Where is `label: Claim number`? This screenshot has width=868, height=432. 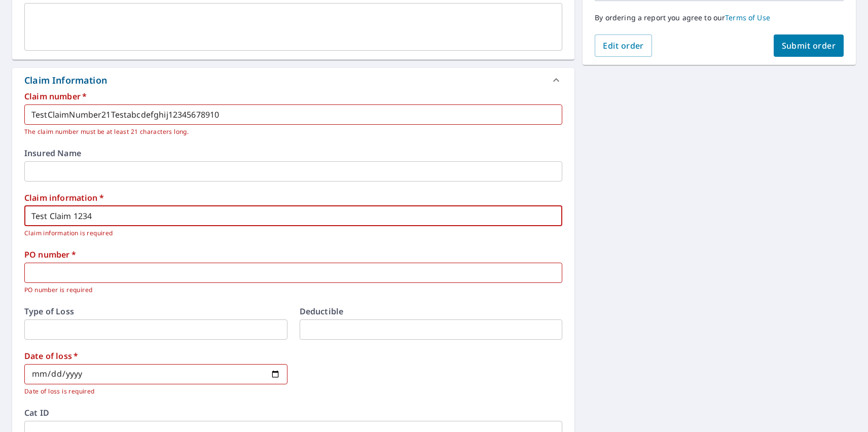 label: Claim number is located at coordinates (293, 96).